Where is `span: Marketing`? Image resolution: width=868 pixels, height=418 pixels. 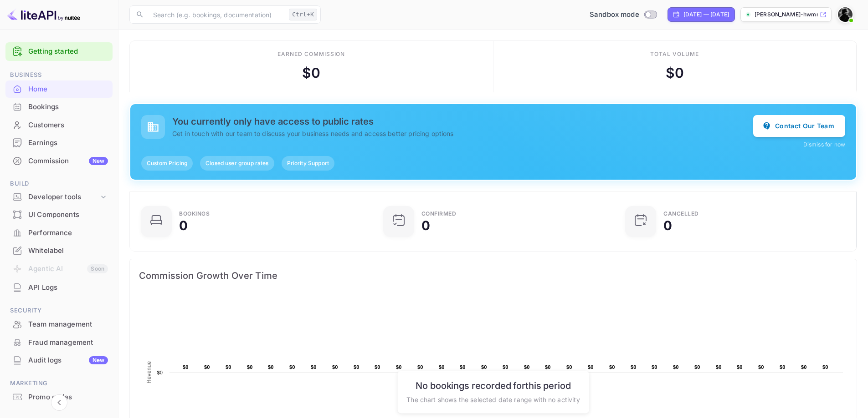
span: Marketing is located at coordinates (58, 384).